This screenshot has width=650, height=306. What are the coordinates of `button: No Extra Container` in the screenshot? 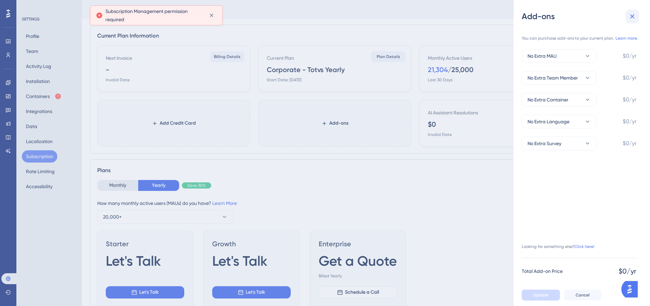 It's located at (559, 100).